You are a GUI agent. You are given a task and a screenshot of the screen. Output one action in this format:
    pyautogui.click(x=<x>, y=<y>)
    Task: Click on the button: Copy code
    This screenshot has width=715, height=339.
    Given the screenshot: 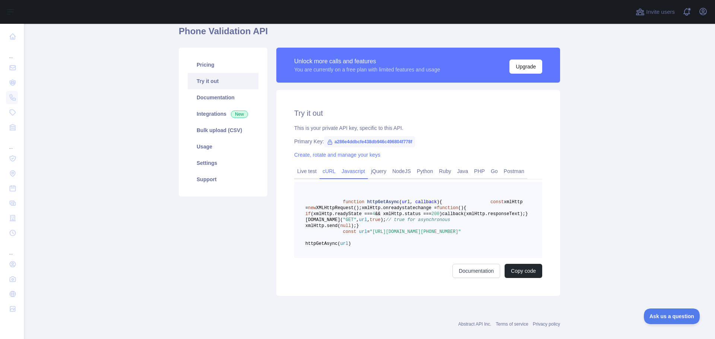 What is the action you would take?
    pyautogui.click(x=523, y=271)
    